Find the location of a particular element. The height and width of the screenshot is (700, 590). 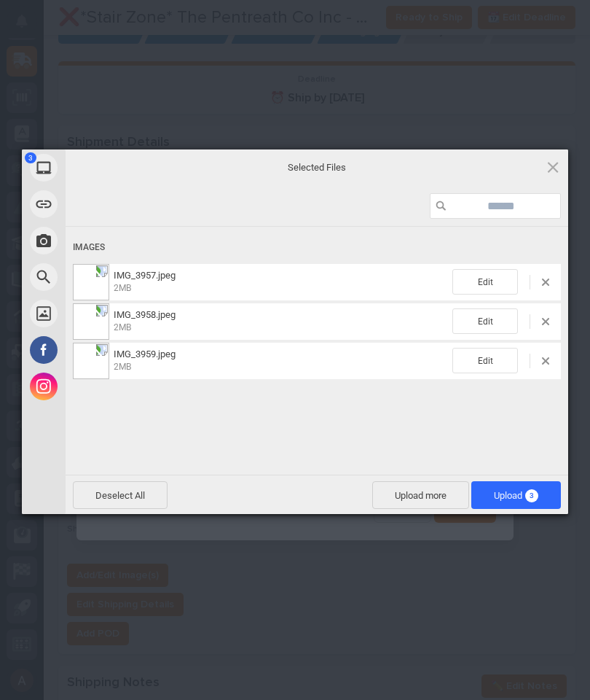

div: Web Search is located at coordinates (109, 277).